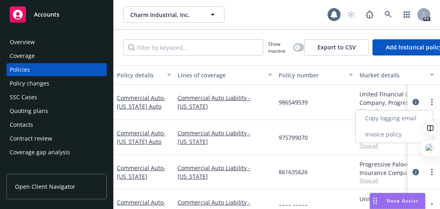 The image size is (440, 209). I want to click on button: Policy number, so click(316, 75).